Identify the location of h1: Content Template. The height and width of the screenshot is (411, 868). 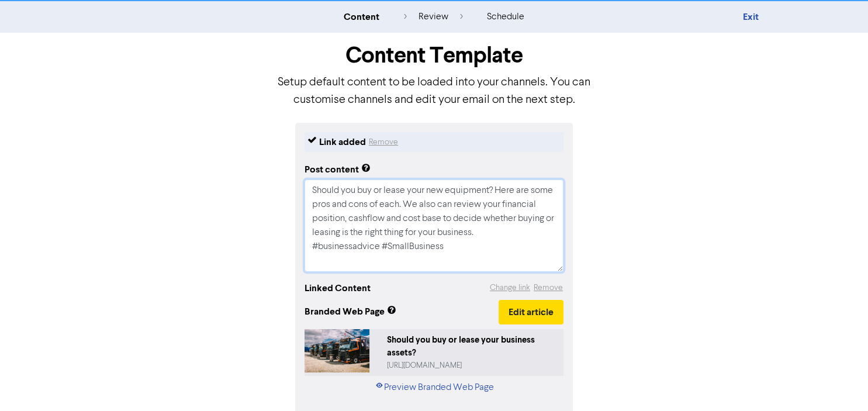
(435, 56).